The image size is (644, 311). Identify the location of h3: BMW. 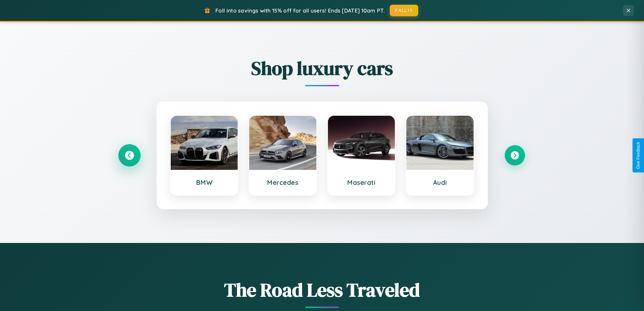
(204, 183).